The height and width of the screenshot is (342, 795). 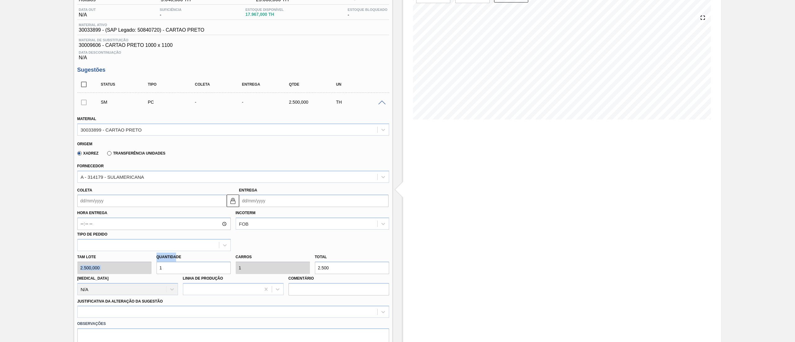 I want to click on label: Carros, so click(x=244, y=257).